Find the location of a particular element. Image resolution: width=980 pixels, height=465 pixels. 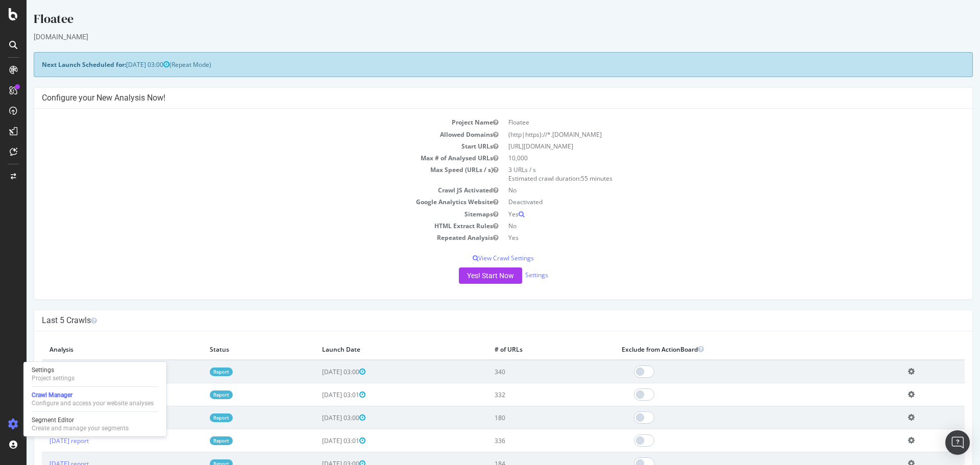

td: 180 is located at coordinates (523, 418).